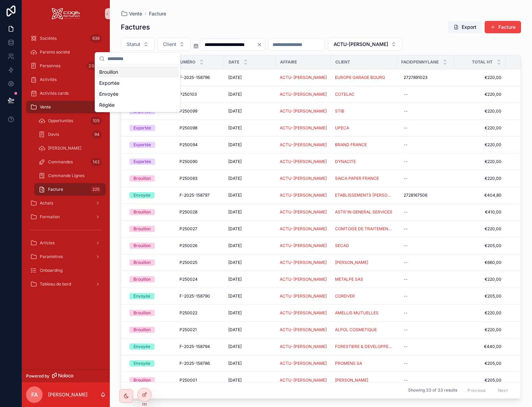 The height and width of the screenshot is (407, 532). What do you see at coordinates (138, 105) in the screenshot?
I see `div: Réglée` at bounding box center [138, 105].